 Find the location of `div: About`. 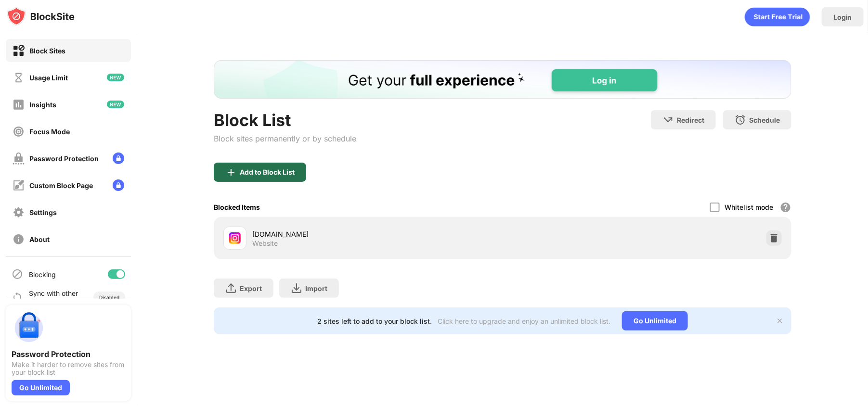

div: About is located at coordinates (39, 239).